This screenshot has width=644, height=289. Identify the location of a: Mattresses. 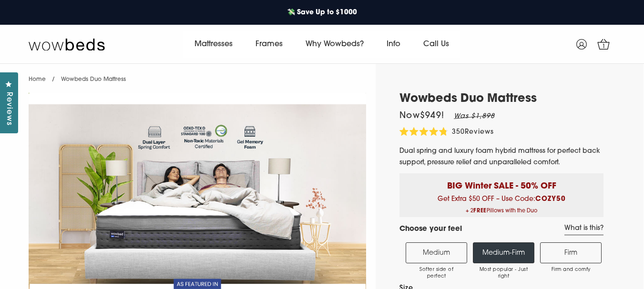
(214, 44).